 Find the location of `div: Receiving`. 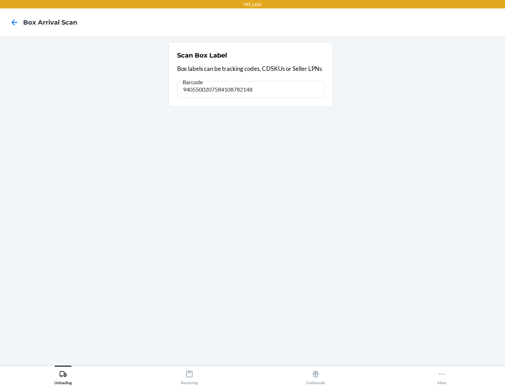

div: Receiving is located at coordinates (190, 376).